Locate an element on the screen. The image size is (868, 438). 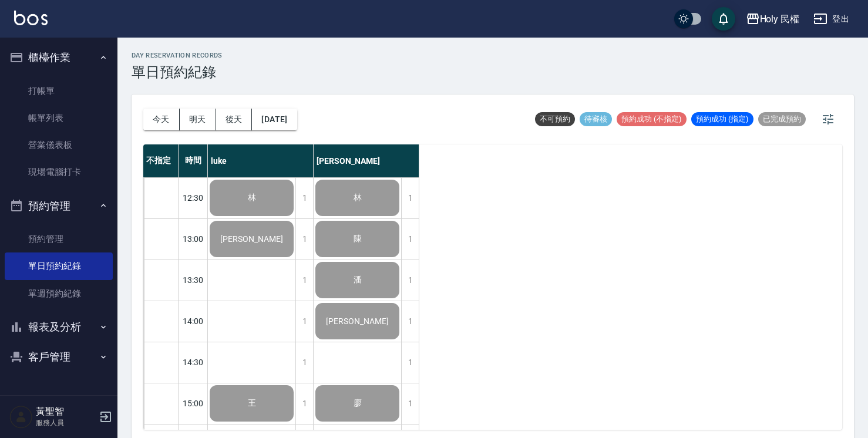
span: 已完成預約 is located at coordinates (782, 119).